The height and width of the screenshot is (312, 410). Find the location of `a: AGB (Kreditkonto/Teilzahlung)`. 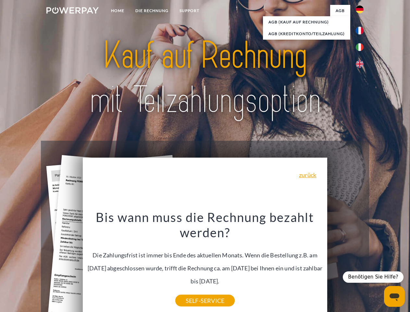

a: AGB (Kreditkonto/Teilzahlung) is located at coordinates (307, 34).